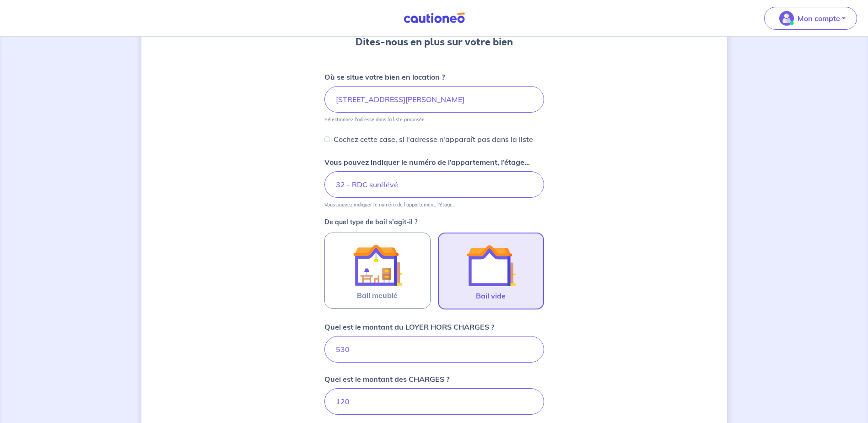  I want to click on h3: Dites-nous en plus sur votre bien, so click(434, 42).